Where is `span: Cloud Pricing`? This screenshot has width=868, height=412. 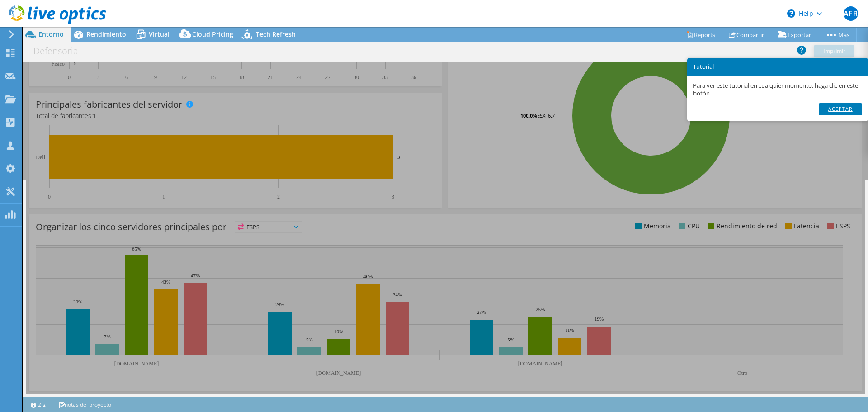 span: Cloud Pricing is located at coordinates (212, 34).